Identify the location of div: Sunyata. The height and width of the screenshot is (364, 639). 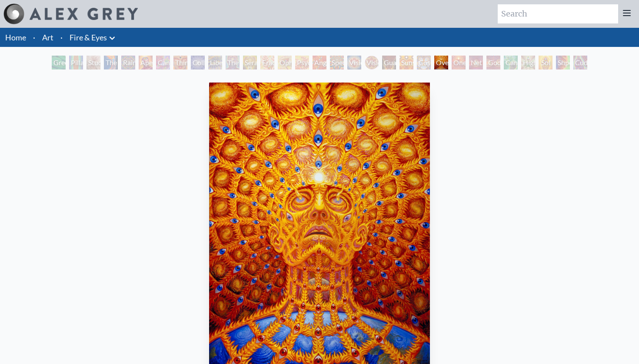
(407, 62).